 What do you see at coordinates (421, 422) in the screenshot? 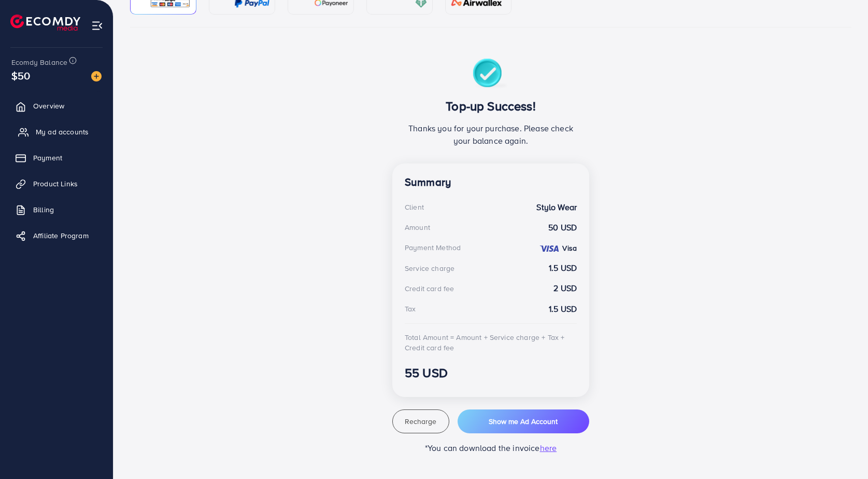
I see `span: Recharge` at bounding box center [421, 422].